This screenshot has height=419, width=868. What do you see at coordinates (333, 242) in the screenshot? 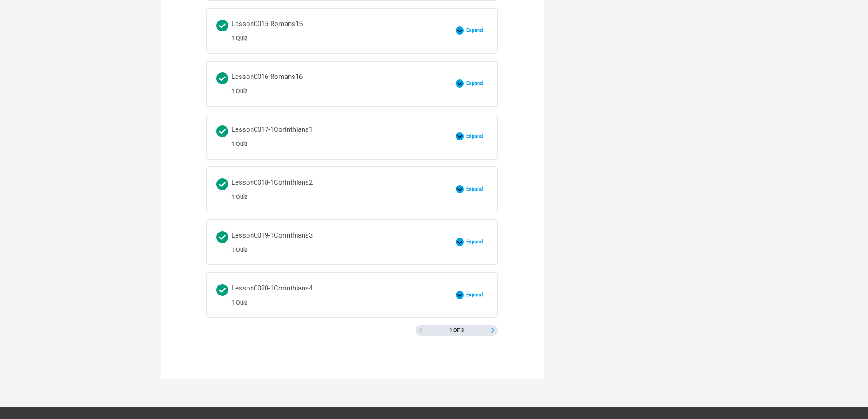
I see `a: Completed Lesson0019-1Corinthians3 1 Quiz` at bounding box center [333, 242].